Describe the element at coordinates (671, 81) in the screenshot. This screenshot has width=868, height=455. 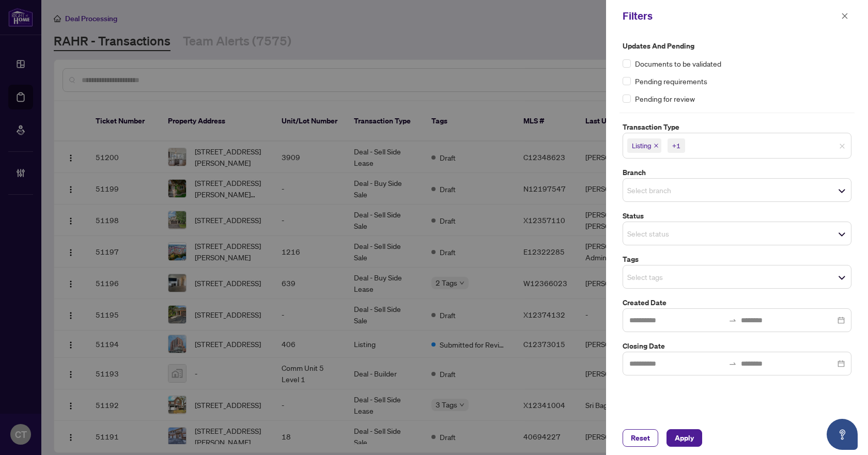
I see `span: Pending requirements` at that location.